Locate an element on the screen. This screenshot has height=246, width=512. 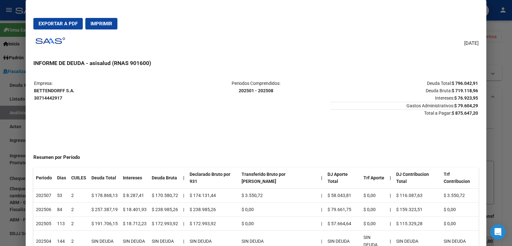
td: 53 is located at coordinates (62, 196).